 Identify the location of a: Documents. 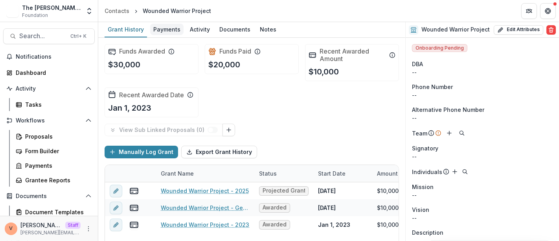
(235, 29).